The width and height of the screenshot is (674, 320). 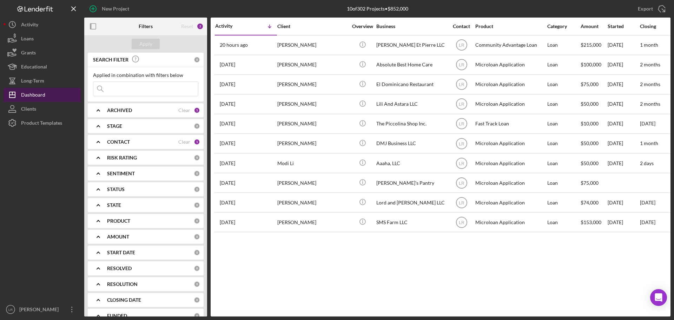 What do you see at coordinates (593, 222) in the screenshot?
I see `div: $153,000` at bounding box center [593, 222].